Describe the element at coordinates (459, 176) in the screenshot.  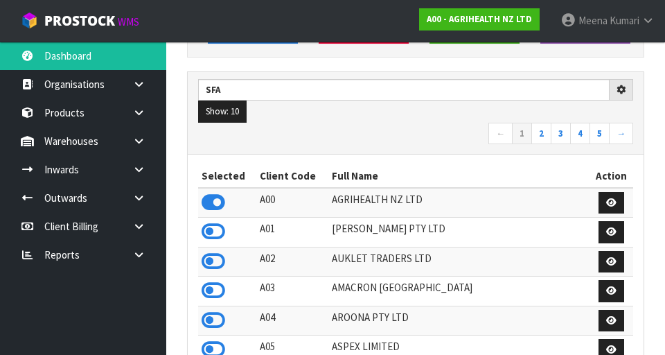
I see `th: Full Name` at that location.